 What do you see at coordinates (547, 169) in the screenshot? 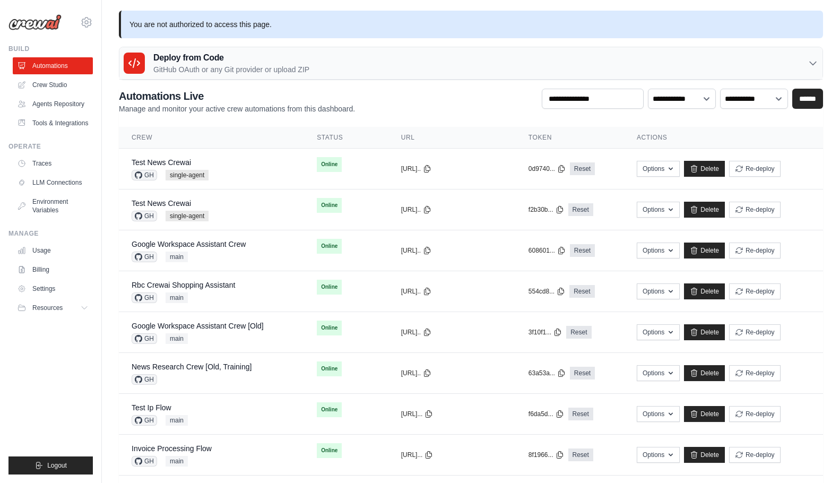
I see `button: 0d9740...` at bounding box center [547, 169].